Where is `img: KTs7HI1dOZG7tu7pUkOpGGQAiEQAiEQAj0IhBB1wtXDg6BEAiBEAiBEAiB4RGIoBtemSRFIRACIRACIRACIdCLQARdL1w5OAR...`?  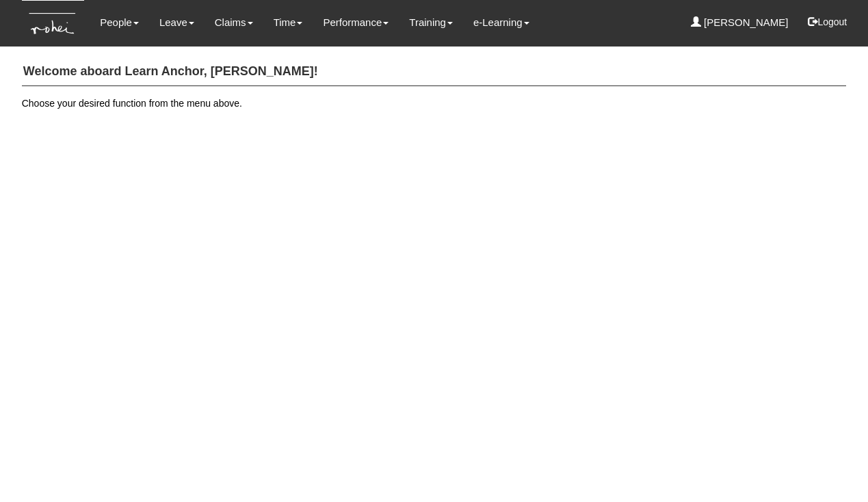 img: KTs7HI1dOZG7tu7pUkOpGGQAiEQAiEQAj0IhBB1wtXDg6BEAiBEAiBEAiB4RGIoBtemSRFIRACIRACIRACIdCLQARdL1w5OAR... is located at coordinates (53, 23).